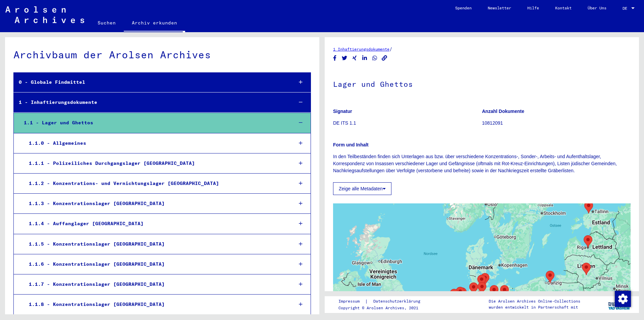 The image size is (644, 320). Describe the element at coordinates (534, 301) in the screenshot. I see `p: Die Arolsen Archives Online-Collections` at that location.